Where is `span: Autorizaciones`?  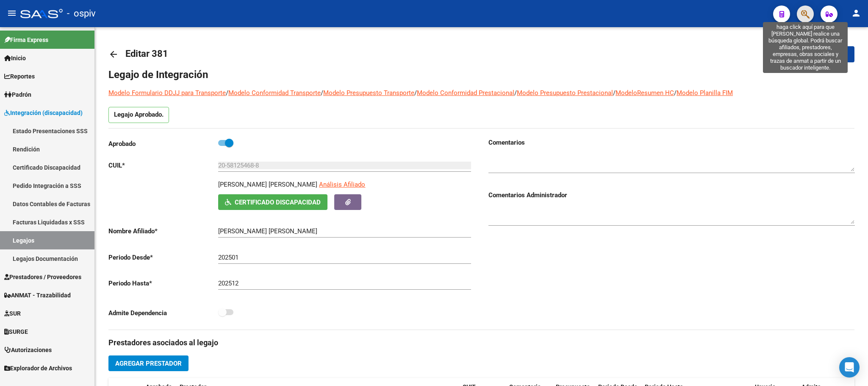 span: Autorizaciones is located at coordinates (28, 350).